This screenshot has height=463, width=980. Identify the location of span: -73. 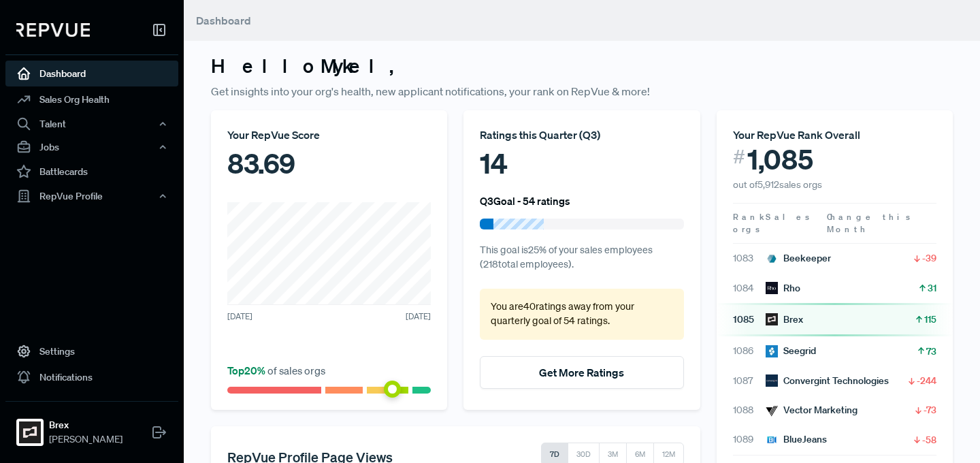
(930, 410).